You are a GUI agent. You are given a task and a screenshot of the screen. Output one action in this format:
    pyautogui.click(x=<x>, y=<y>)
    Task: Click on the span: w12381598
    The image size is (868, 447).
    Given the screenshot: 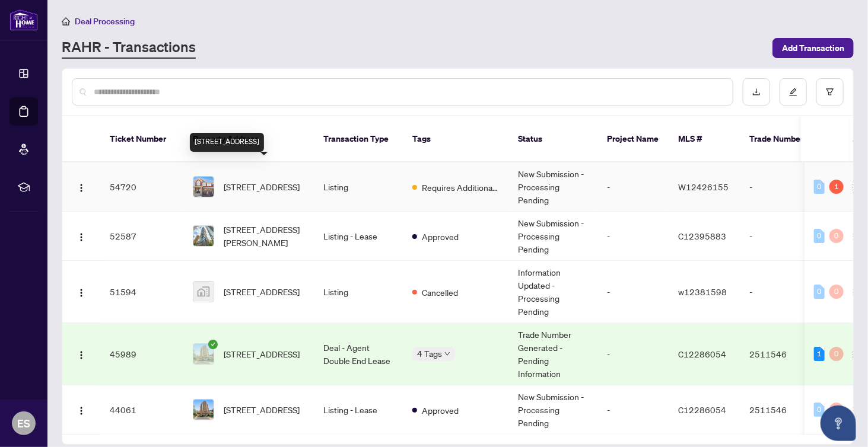 What is the action you would take?
    pyautogui.click(x=702, y=292)
    